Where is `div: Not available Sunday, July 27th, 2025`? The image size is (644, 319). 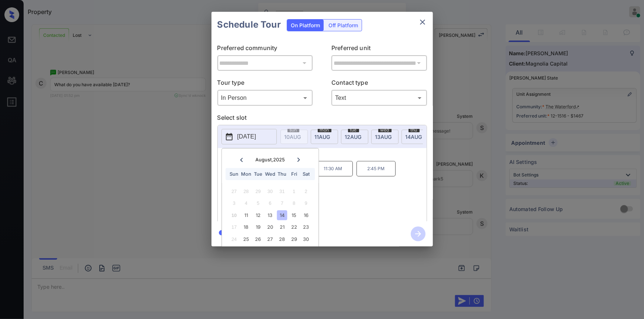 div: Not available Sunday, July 27th, 2025 is located at coordinates (234, 192).